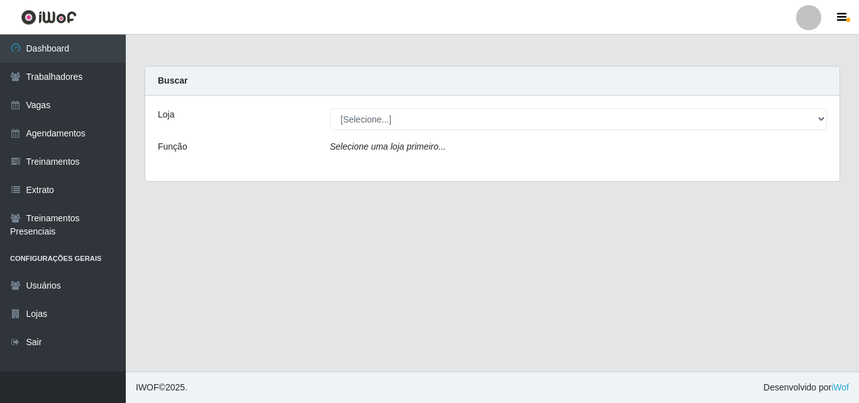 This screenshot has width=859, height=403. Describe the element at coordinates (388, 146) in the screenshot. I see `i: Selecione uma loja primeiro...` at that location.